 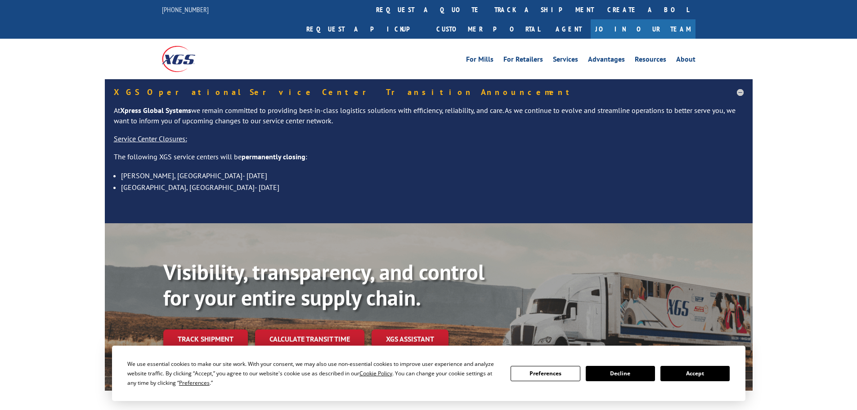 I want to click on u: Service Center Closures:, so click(x=150, y=139).